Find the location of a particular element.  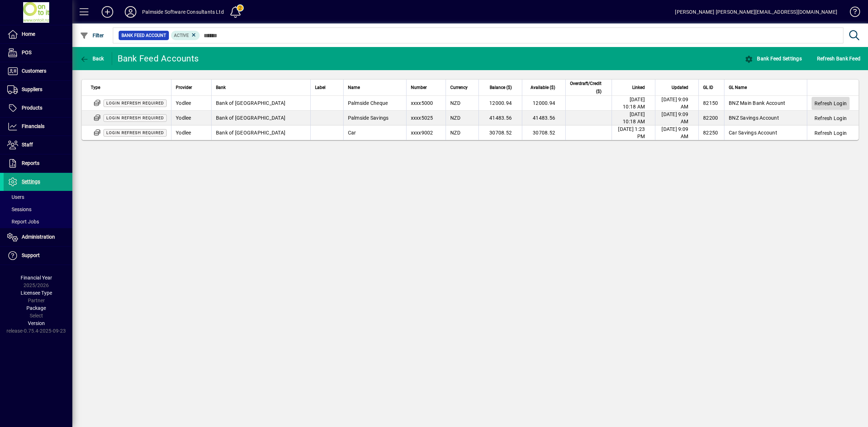

span: Overdraft/Credit ($) is located at coordinates (585, 87).